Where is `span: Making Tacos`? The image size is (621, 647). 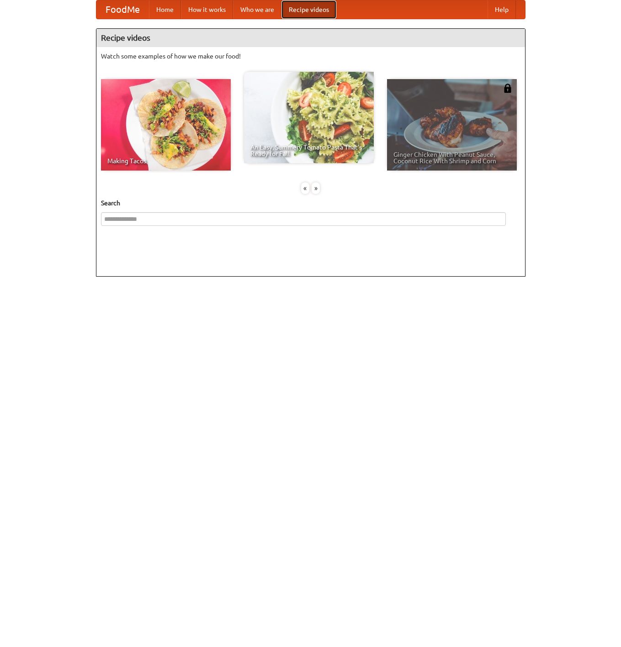
span: Making Tacos is located at coordinates (166, 161).